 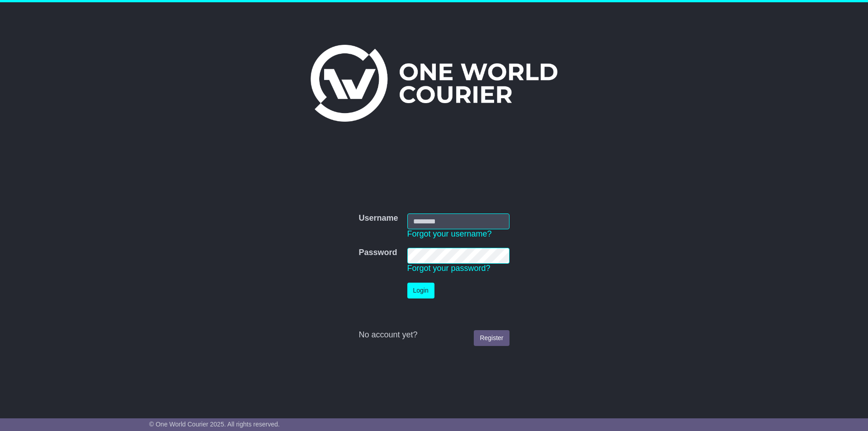 What do you see at coordinates (449, 268) in the screenshot?
I see `a: Forgot your password?` at bounding box center [449, 268].